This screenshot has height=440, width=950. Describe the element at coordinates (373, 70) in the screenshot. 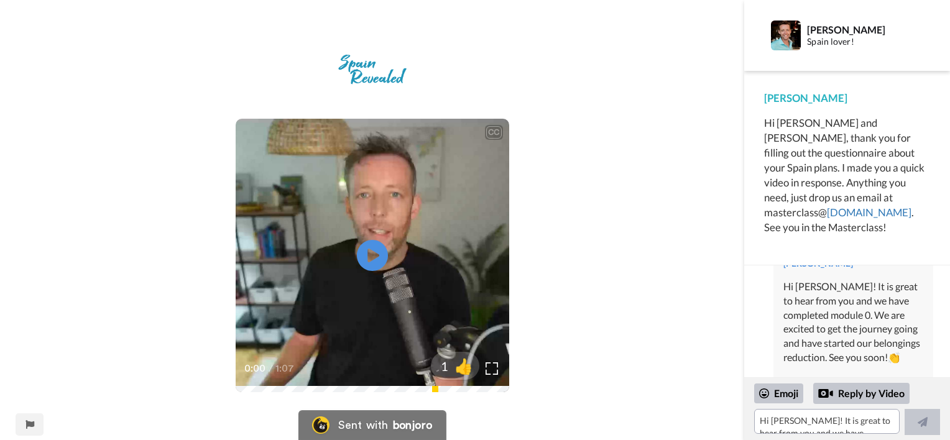

I see `img: 06906c8b-eeae-4fc1-9b3e-93850d61b61a` at that location.